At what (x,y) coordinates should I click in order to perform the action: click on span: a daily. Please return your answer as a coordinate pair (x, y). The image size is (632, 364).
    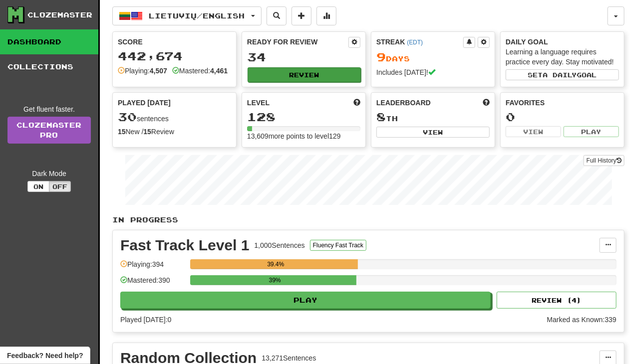
    Looking at the image, I should click on (560, 75).